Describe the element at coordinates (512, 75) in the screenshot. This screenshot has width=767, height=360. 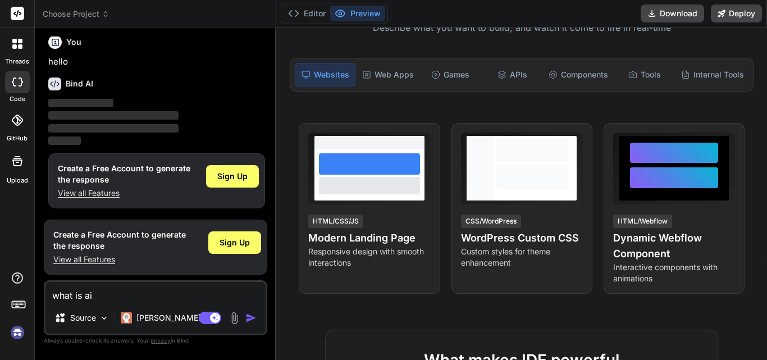
I see `div: APIs` at that location.